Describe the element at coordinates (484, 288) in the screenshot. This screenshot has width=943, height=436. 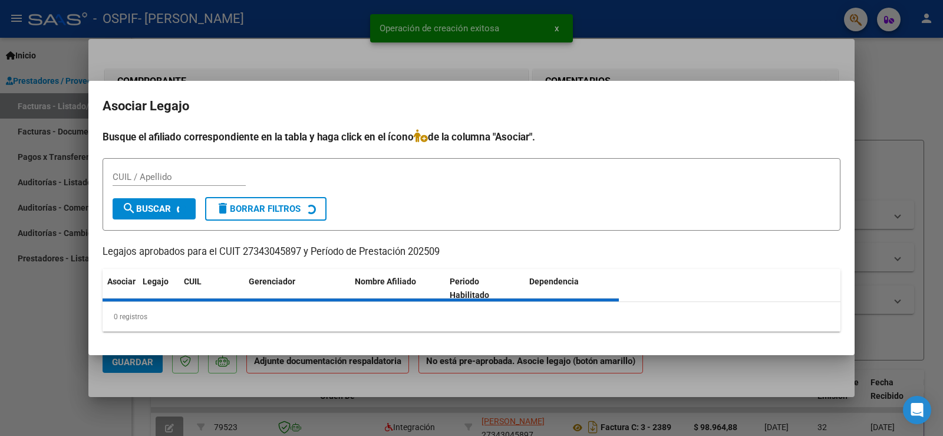
I see `datatable-header-cell: Periodo Habilitado` at that location.